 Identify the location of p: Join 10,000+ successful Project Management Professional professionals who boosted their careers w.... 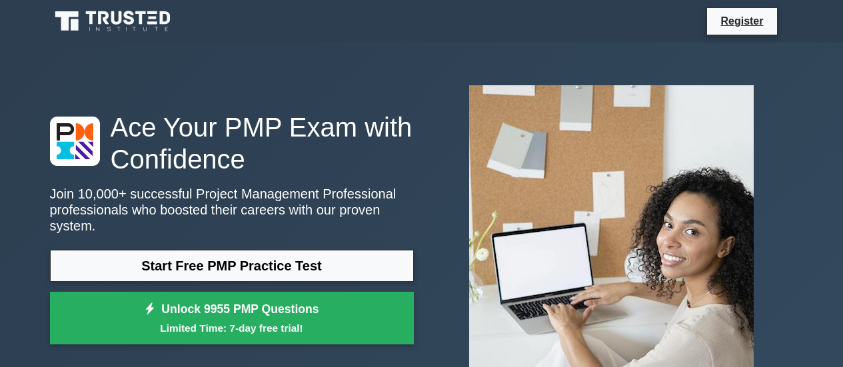
(232, 210).